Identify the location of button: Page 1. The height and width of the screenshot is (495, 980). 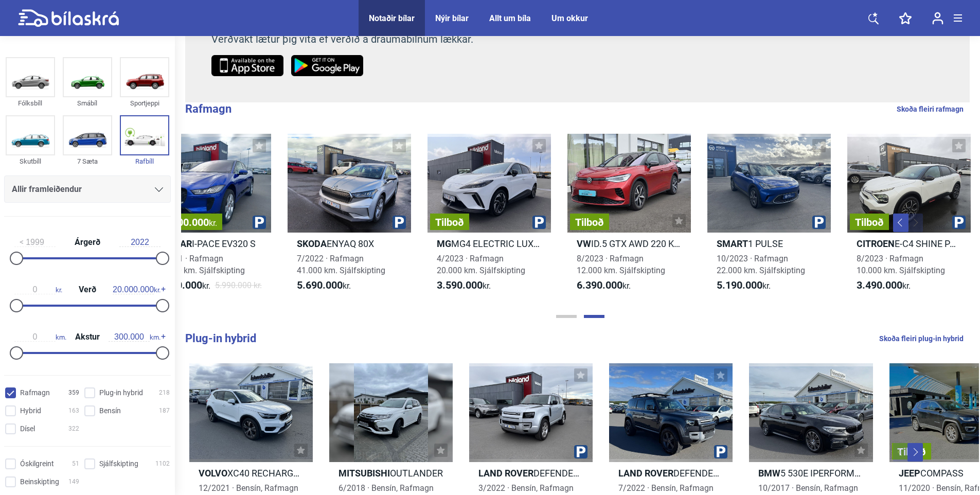
(566, 316).